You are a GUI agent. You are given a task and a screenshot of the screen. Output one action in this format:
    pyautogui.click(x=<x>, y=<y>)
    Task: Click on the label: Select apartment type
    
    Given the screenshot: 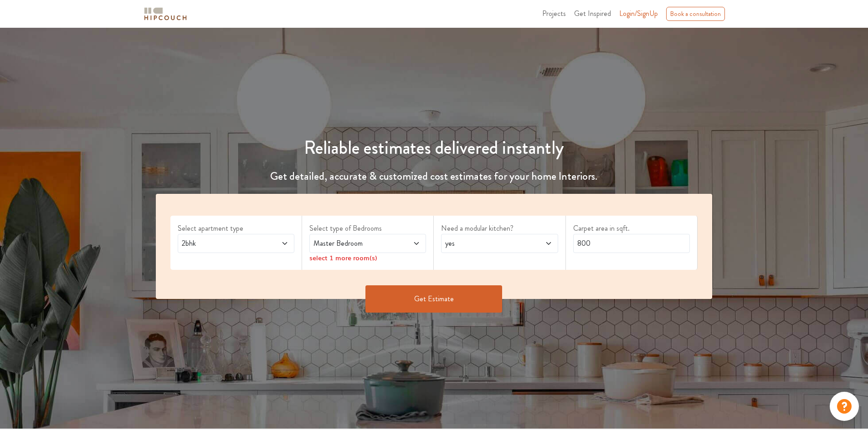 What is the action you would take?
    pyautogui.click(x=236, y=229)
    